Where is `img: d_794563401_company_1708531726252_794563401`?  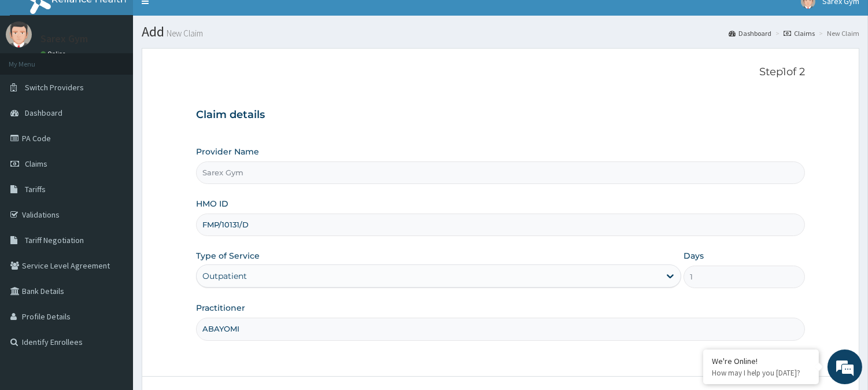 img: d_794563401_company_1708531726252_794563401 is located at coordinates (34, 72).